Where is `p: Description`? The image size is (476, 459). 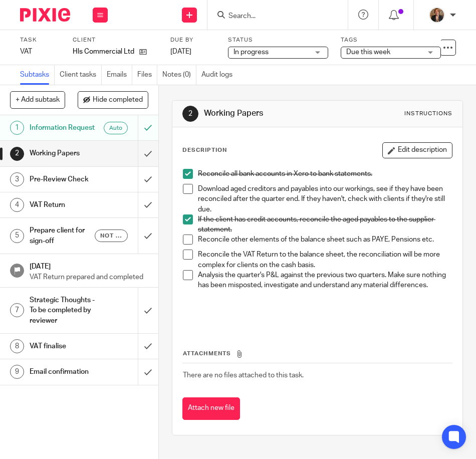
p: Description is located at coordinates (204, 151).